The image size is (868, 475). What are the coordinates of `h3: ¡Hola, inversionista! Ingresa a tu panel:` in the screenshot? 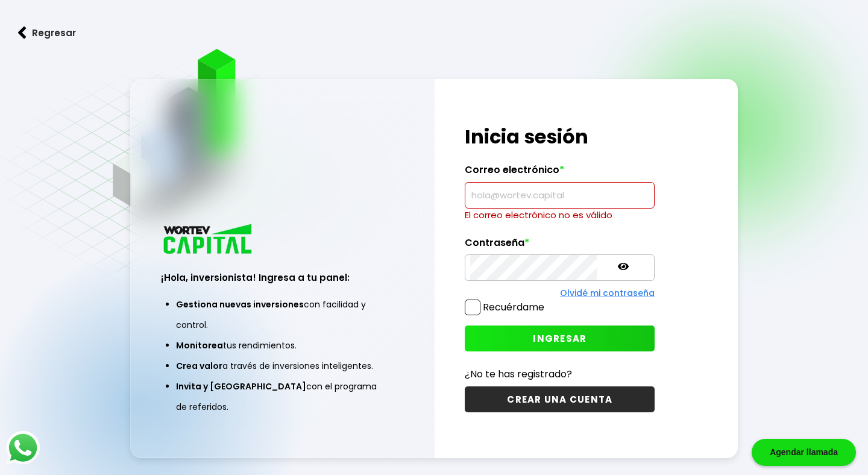 It's located at (282, 277).